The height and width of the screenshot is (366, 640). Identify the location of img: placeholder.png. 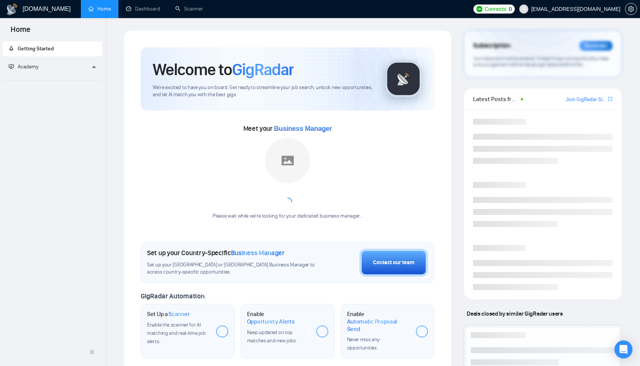
(288, 161).